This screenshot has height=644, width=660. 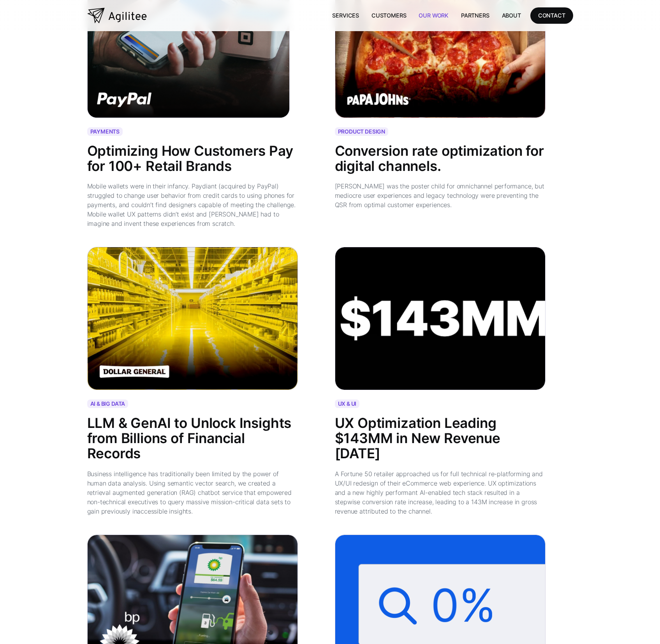 I want to click on a: CONTACT, so click(x=552, y=15).